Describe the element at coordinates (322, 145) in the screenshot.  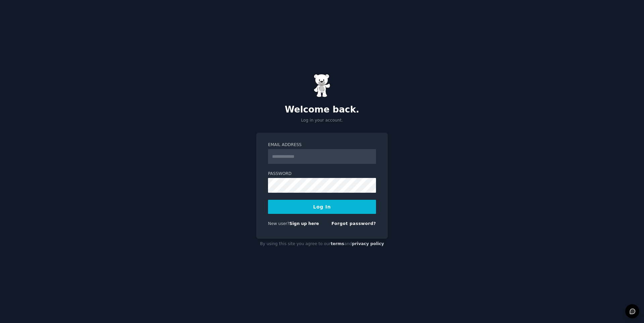
I see `label: Email Address` at that location.